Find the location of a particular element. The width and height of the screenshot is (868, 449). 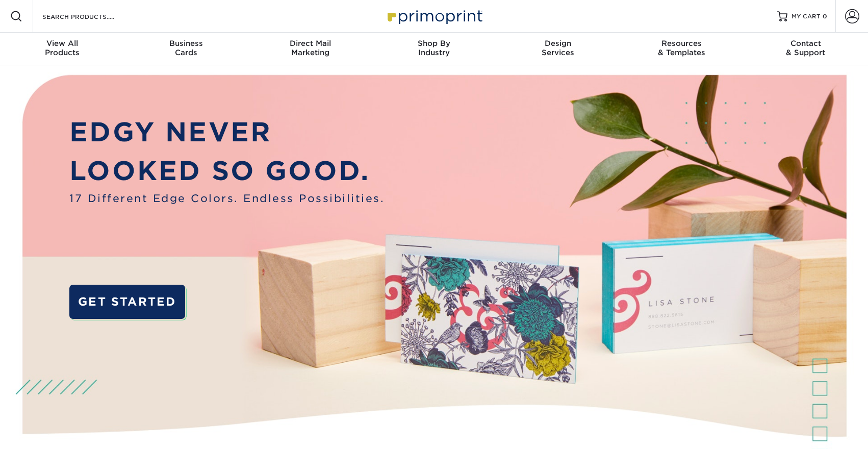

div: Cards is located at coordinates (186, 48).